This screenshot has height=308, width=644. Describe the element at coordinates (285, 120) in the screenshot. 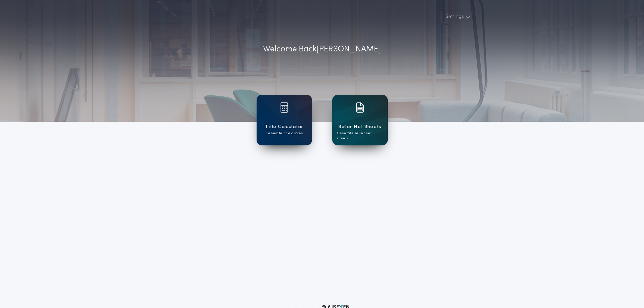

I see `a: card iconTitle CalculatorGenerate title quotes` at that location.